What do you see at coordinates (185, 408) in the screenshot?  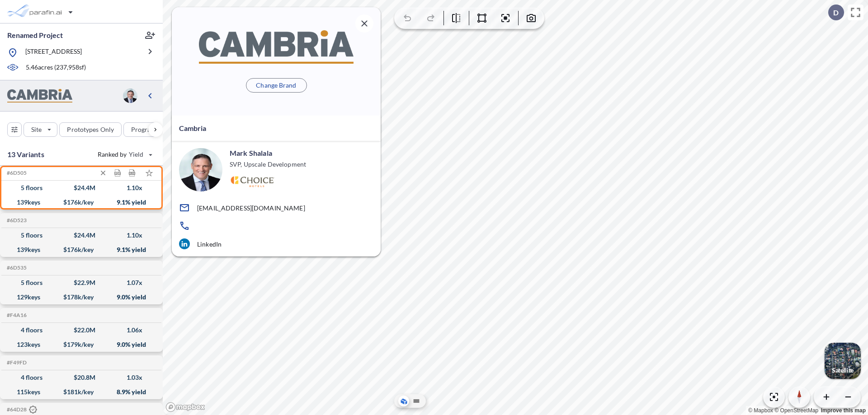 I see `a: Mapbox homepage` at bounding box center [185, 408].